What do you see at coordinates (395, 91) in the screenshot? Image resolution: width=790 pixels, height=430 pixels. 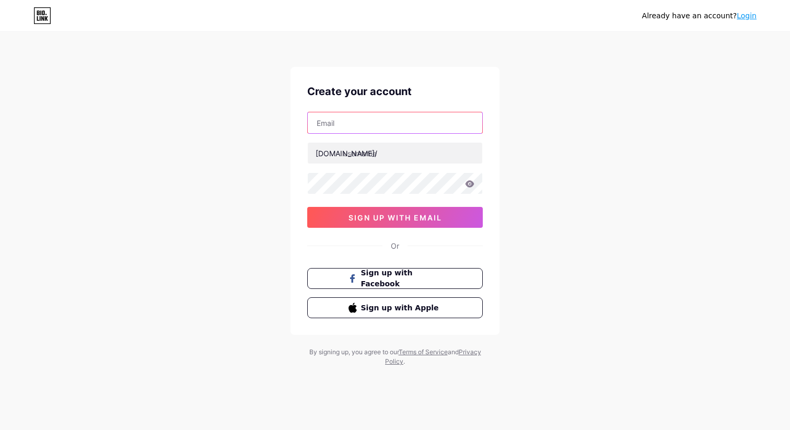 I see `div: Create your account` at bounding box center [395, 91].